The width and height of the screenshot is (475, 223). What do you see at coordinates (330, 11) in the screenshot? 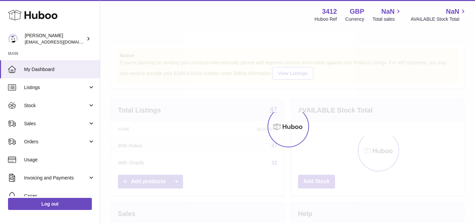
I see `strong: 3412` at bounding box center [330, 11].